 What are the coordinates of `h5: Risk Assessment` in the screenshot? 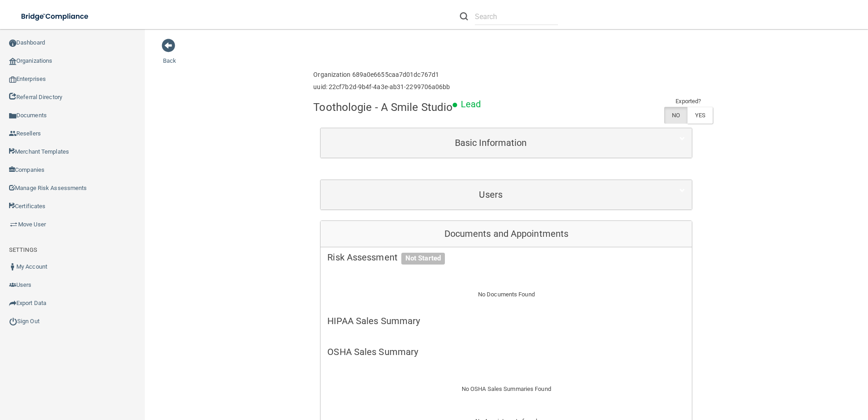 It's located at (506, 257).